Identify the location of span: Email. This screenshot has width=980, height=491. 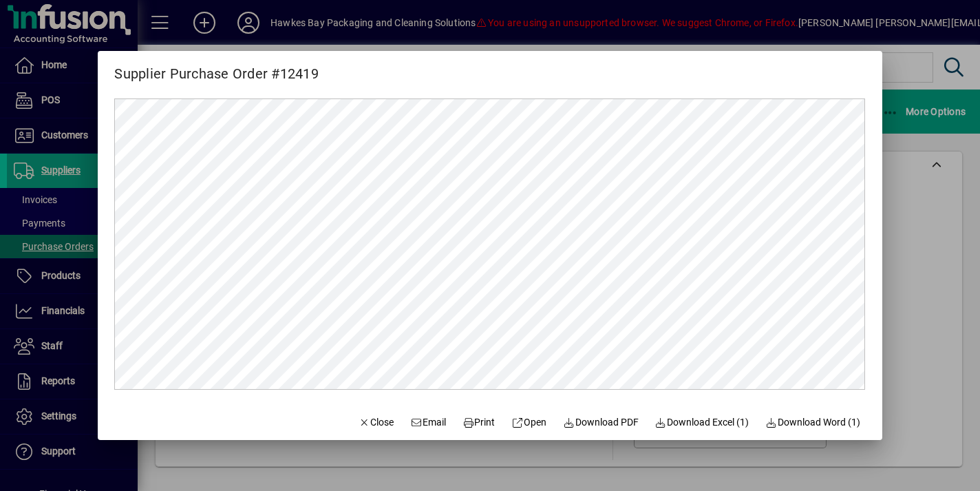
(428, 422).